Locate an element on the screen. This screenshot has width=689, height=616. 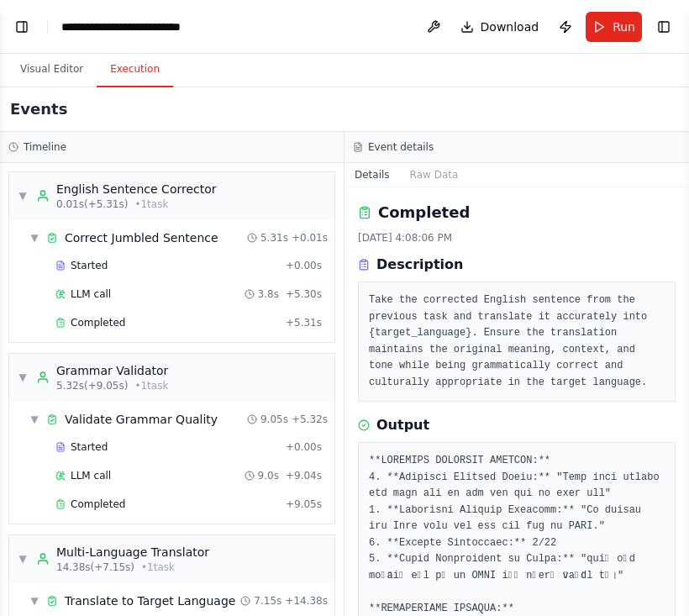
h3: Output is located at coordinates (402, 425).